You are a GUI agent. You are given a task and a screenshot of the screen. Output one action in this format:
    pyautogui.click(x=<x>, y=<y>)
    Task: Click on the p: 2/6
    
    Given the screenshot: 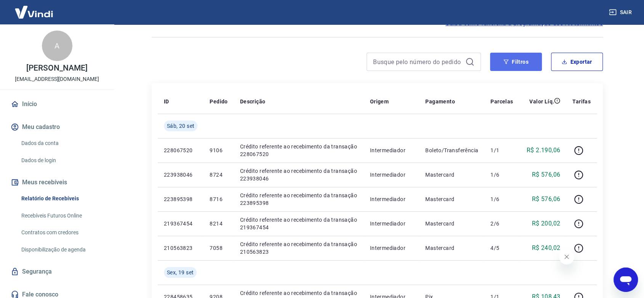 What is the action you would take?
    pyautogui.click(x=502, y=224)
    